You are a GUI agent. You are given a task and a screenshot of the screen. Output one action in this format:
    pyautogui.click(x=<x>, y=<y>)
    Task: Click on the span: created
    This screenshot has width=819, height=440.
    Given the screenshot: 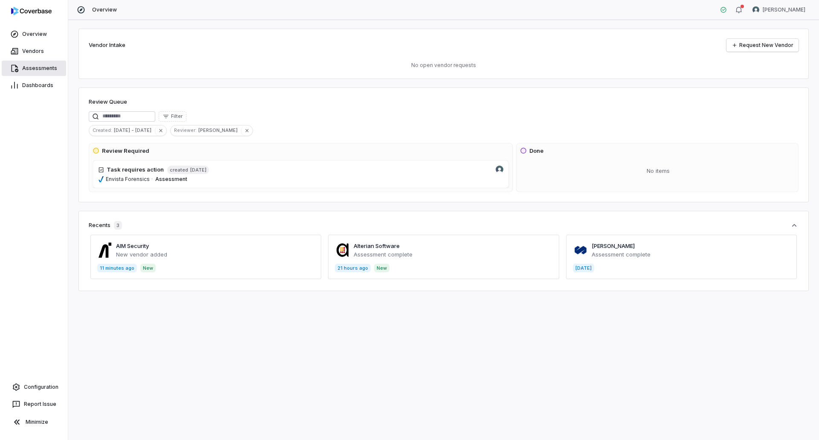 What is the action you would take?
    pyautogui.click(x=179, y=170)
    